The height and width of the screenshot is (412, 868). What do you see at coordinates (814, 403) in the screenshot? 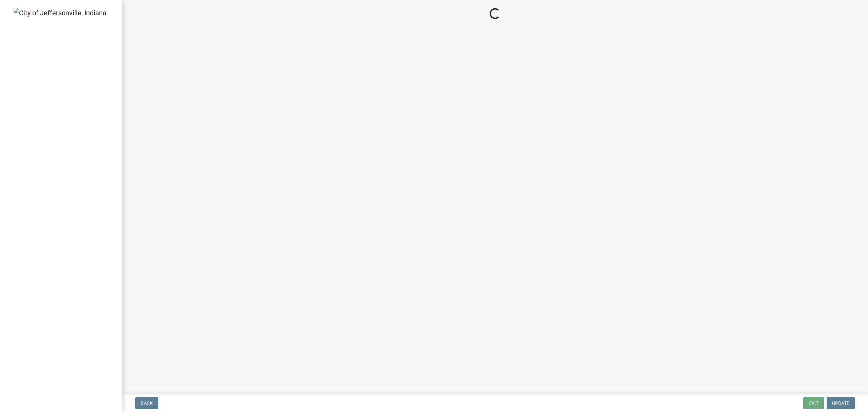
I see `button: Exit` at bounding box center [814, 403].